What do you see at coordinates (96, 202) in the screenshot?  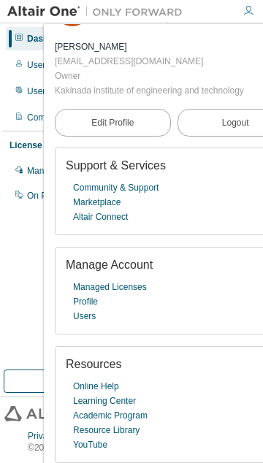 I see `a: Marketplace` at bounding box center [96, 202].